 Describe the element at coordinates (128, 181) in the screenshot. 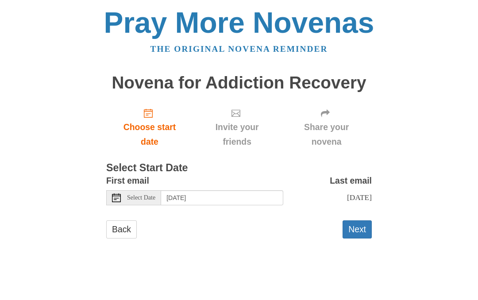

I see `label: First email` at that location.